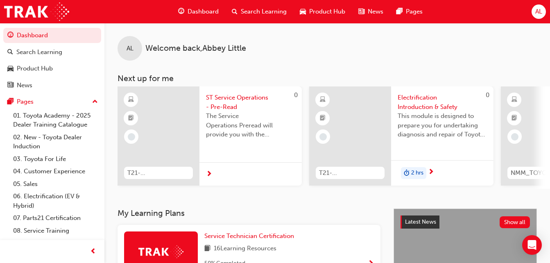  Describe the element at coordinates (417, 173) in the screenshot. I see `span: 2 hrs` at that location.